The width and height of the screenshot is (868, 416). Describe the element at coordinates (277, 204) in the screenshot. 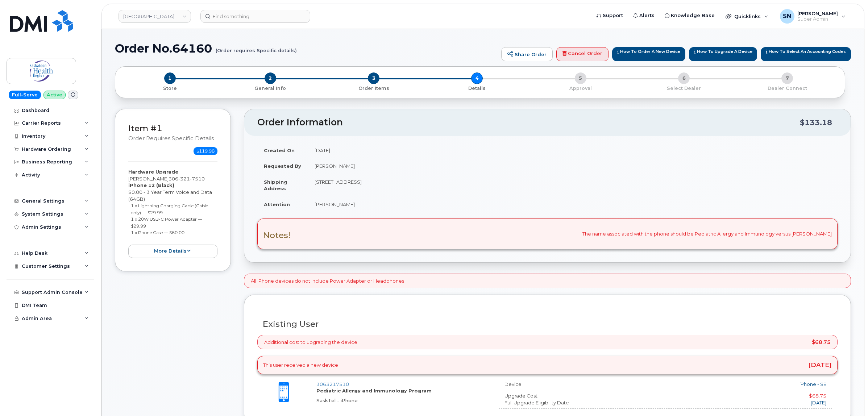

I see `strong: Attention` at that location.